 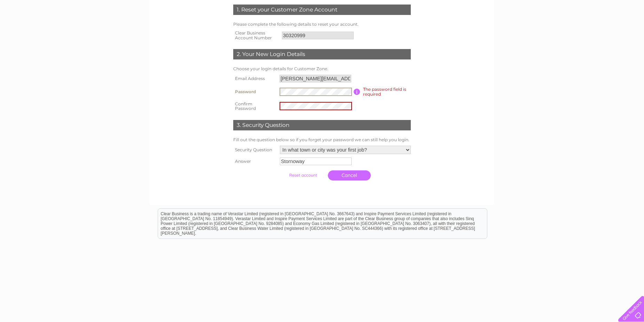 What do you see at coordinates (322, 54) in the screenshot?
I see `div: 2. Your New Login Details` at bounding box center [322, 54].